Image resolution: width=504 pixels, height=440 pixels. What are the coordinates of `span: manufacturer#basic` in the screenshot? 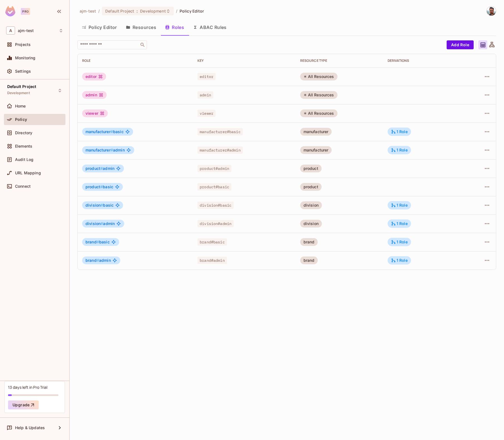 It's located at (220, 132).